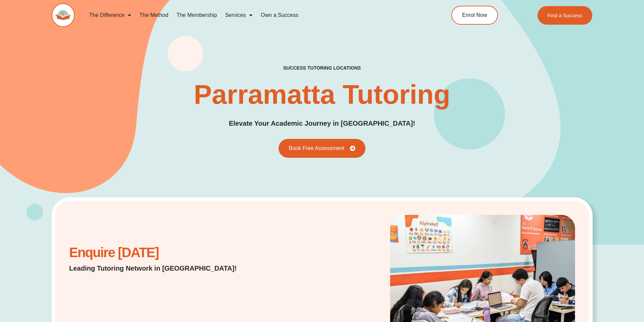 This screenshot has height=322, width=644. What do you see at coordinates (253, 15) in the screenshot?
I see `nav: Menu` at bounding box center [253, 15].